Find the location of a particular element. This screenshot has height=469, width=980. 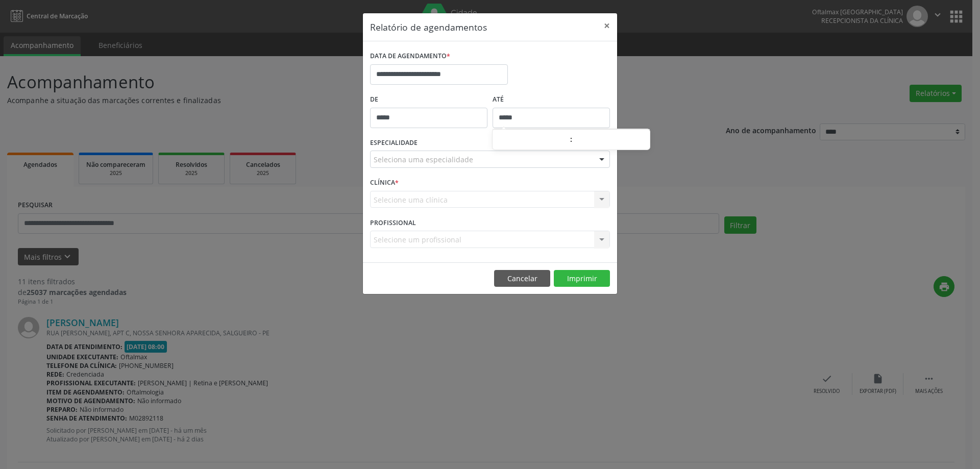

label: De is located at coordinates (429, 100).